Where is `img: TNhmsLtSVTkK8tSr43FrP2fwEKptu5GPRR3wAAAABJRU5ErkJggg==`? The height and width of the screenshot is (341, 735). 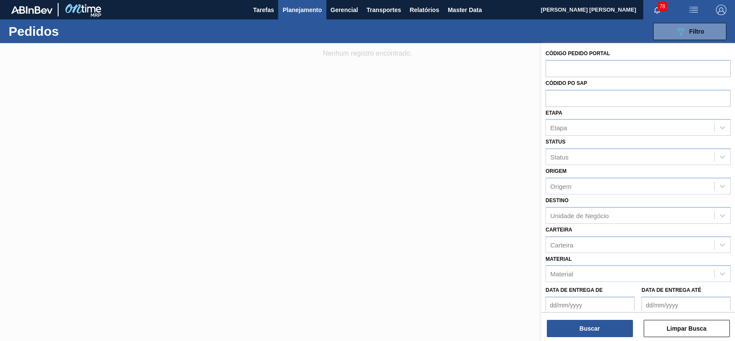 img: TNhmsLtSVTkK8tSr43FrP2fwEKptu5GPRR3wAAAABJRU5ErkJggg== is located at coordinates (32, 10).